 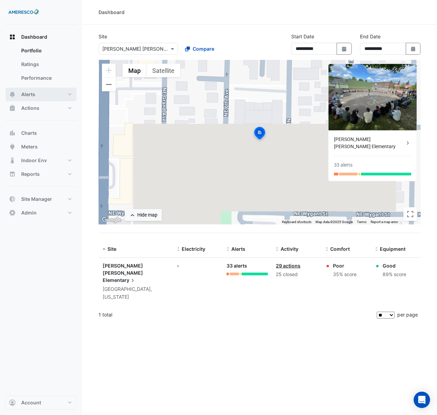 I want to click on span: Account, so click(x=31, y=403).